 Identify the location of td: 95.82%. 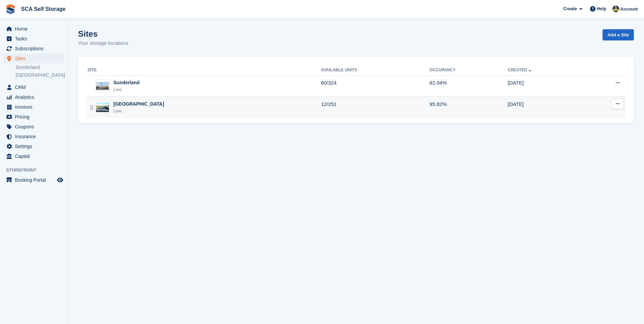
(468, 107).